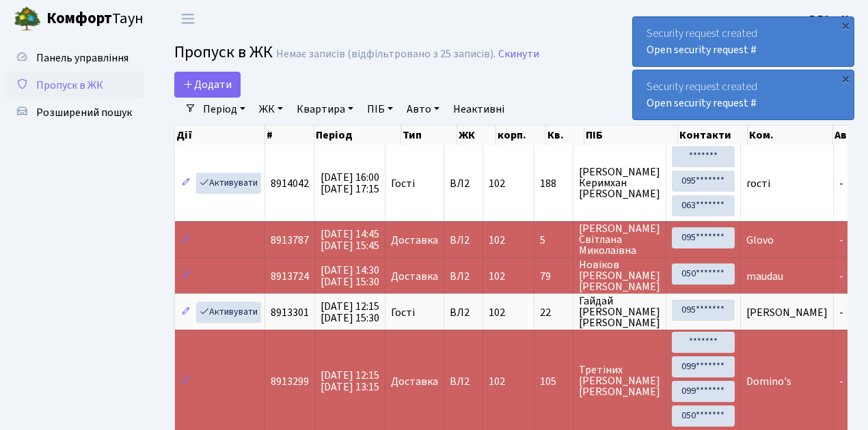 The image size is (868, 430). Describe the element at coordinates (385, 54) in the screenshot. I see `div: Немає записів (відфільтровано з 25 записів).` at that location.